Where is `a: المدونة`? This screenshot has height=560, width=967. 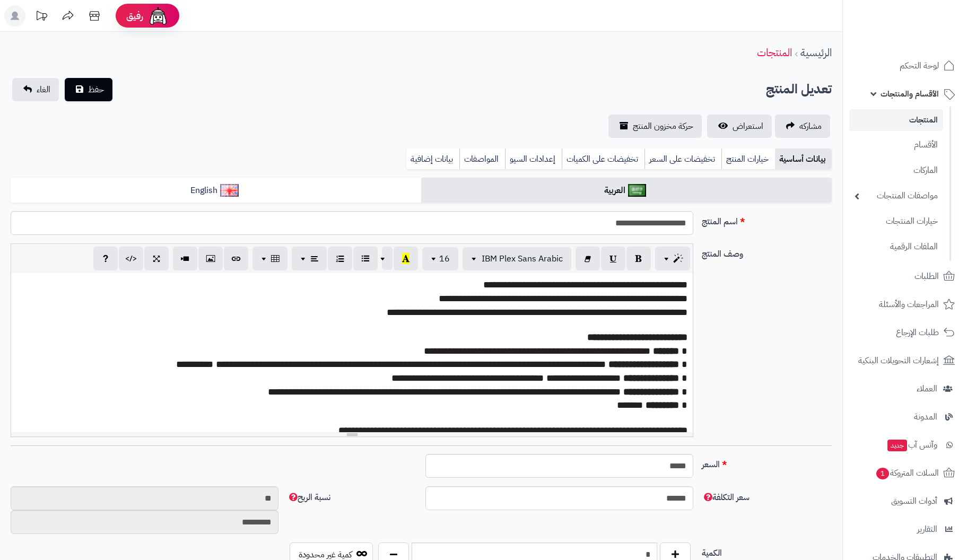 a: المدونة is located at coordinates (905, 417).